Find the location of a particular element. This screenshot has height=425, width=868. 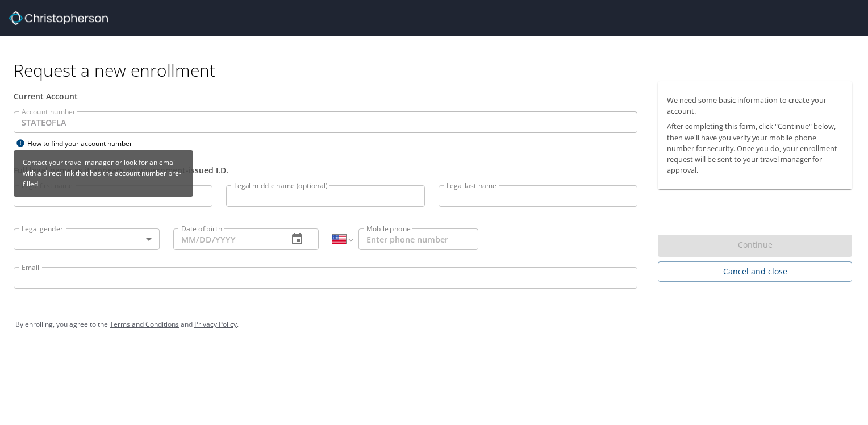

button: Cancel and close is located at coordinates (755, 272).